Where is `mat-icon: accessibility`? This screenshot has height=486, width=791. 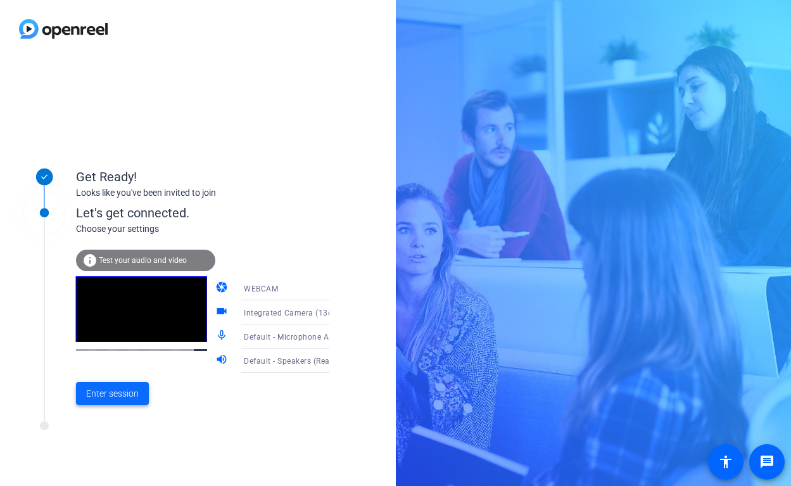
mat-icon: accessibility is located at coordinates (726, 462).